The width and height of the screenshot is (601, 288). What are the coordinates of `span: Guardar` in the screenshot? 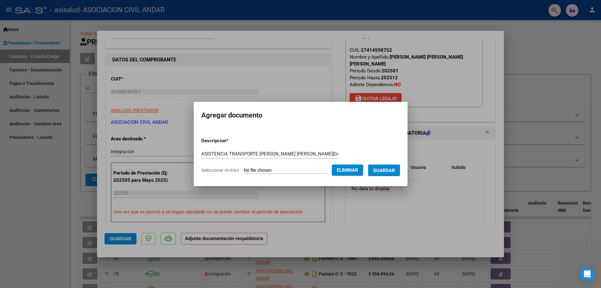 It's located at (384, 170).